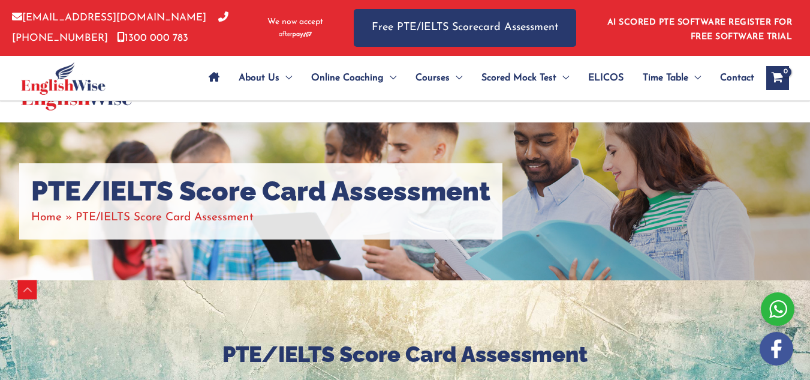 The height and width of the screenshot is (380, 810). What do you see at coordinates (265, 78) in the screenshot?
I see `a: About UsMenu Toggle` at bounding box center [265, 78].